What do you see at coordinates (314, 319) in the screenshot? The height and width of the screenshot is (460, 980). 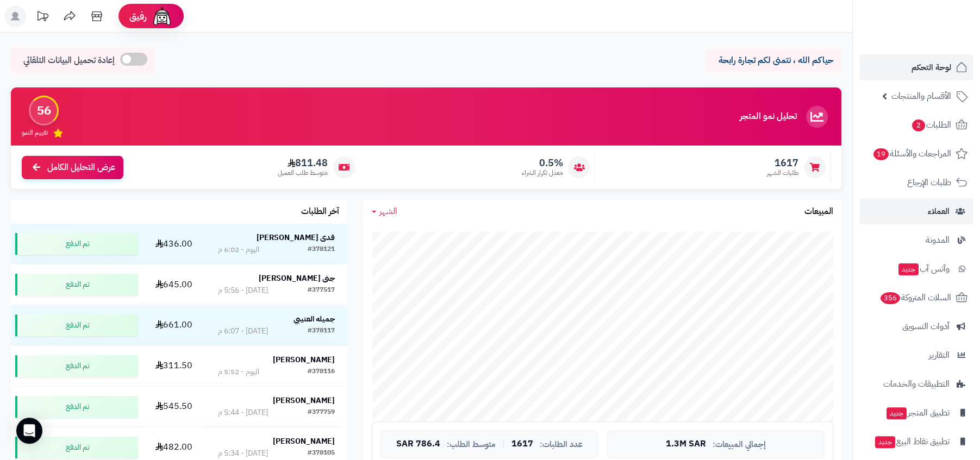 I see `strong: جميله العتيبي` at bounding box center [314, 319].